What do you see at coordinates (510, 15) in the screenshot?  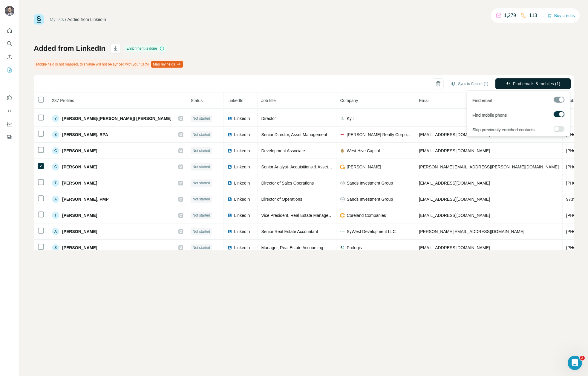 I see `p: 1,279` at bounding box center [510, 15].